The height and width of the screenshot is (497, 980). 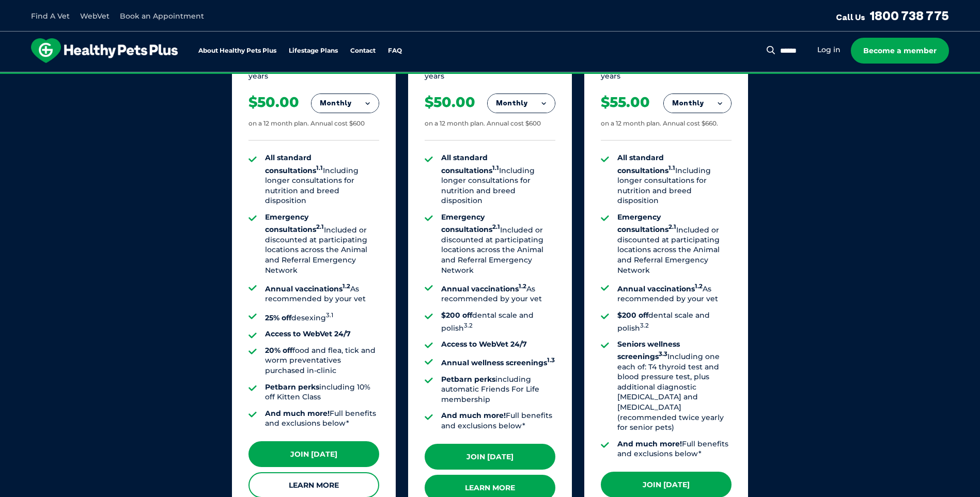 I want to click on a: Find A Vet, so click(x=50, y=16).